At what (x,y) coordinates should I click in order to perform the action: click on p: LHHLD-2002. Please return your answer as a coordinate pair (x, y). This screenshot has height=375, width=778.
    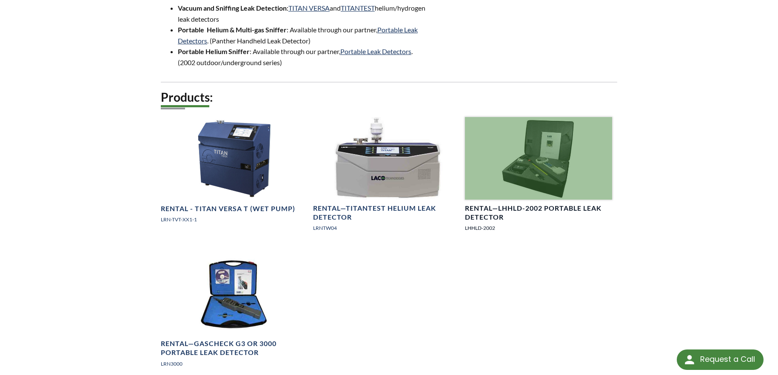
    Looking at the image, I should click on (538, 228).